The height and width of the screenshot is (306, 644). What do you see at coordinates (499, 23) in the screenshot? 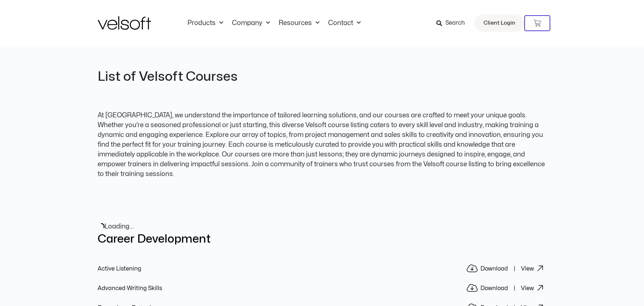
I see `span: Client Login` at bounding box center [499, 23].